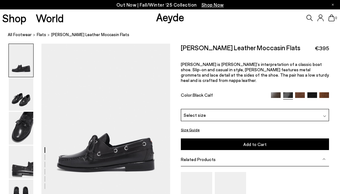  What do you see at coordinates (331, 18) in the screenshot?
I see `a: 0` at bounding box center [331, 18].